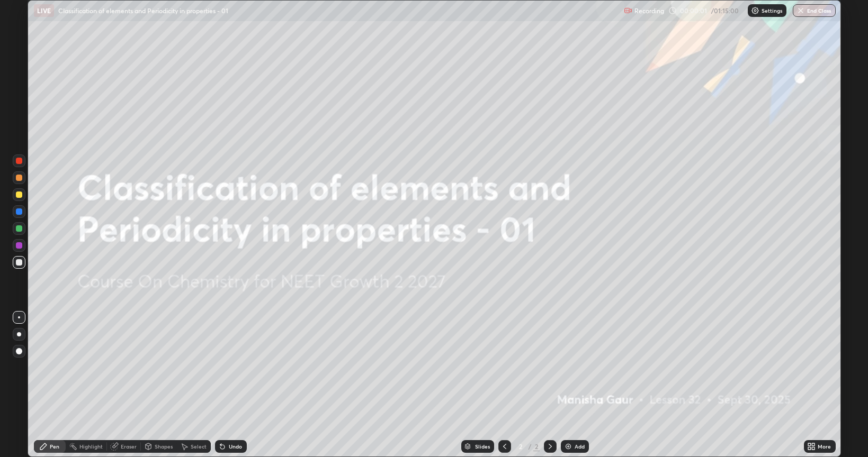  What do you see at coordinates (54, 447) in the screenshot?
I see `div: Pen` at bounding box center [54, 447].